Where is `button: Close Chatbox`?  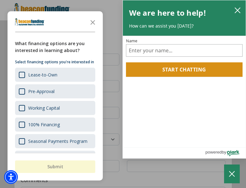
button: Close Chatbox is located at coordinates (232, 174).